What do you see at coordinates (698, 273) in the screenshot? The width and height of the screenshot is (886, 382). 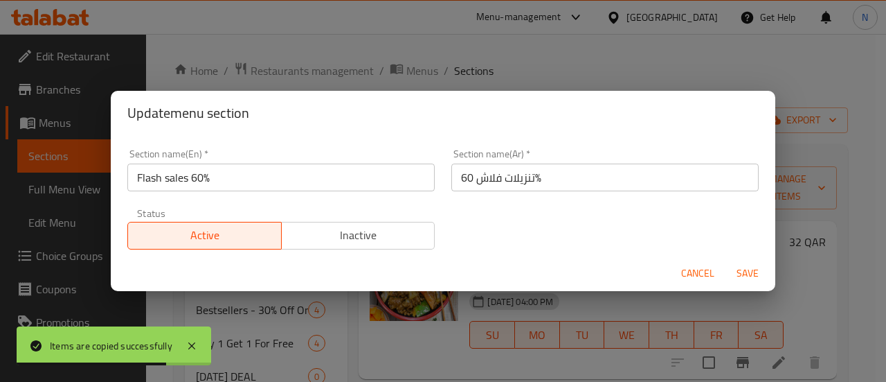 I see `span: Cancel` at bounding box center [698, 273].